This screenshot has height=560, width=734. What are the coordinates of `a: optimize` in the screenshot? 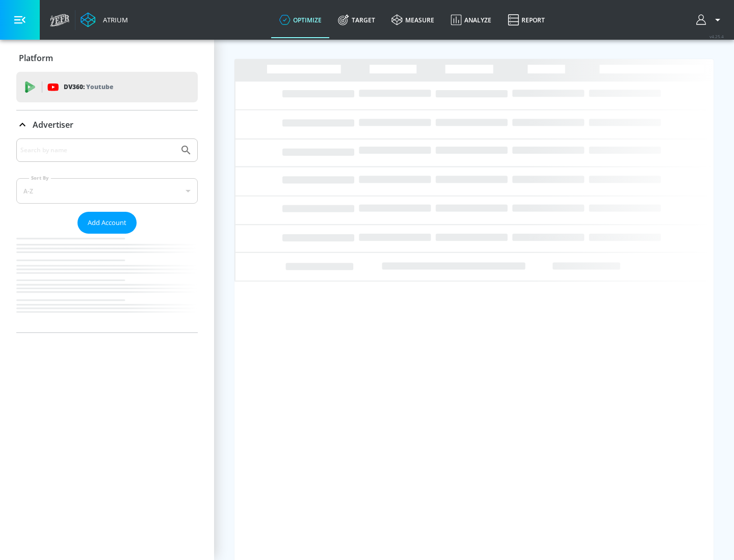 It's located at (300, 20).